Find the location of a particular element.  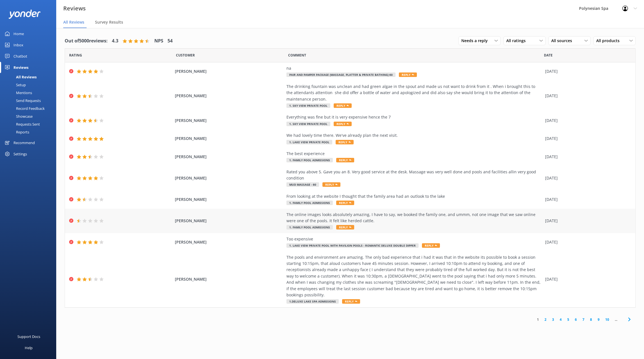

span: All ratings is located at coordinates (517, 41).